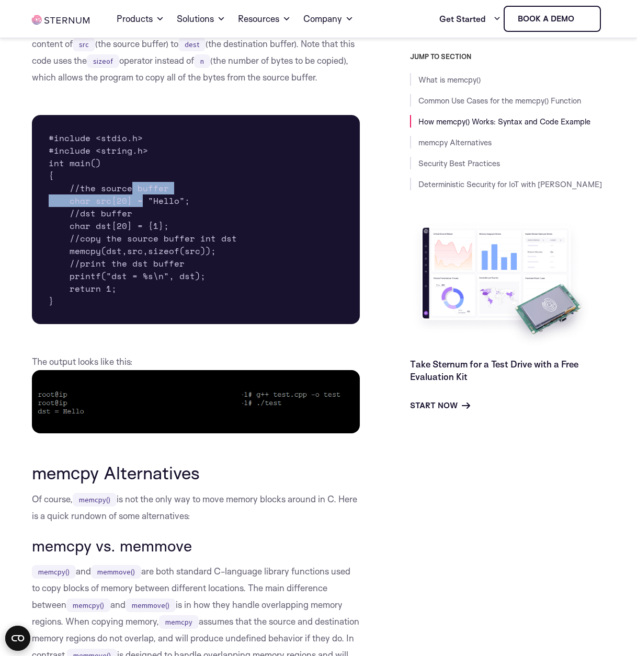  I want to click on p: Of course, is not the only way to move memory blocks around in C. Here is a quick rundown of some..., so click(196, 508).